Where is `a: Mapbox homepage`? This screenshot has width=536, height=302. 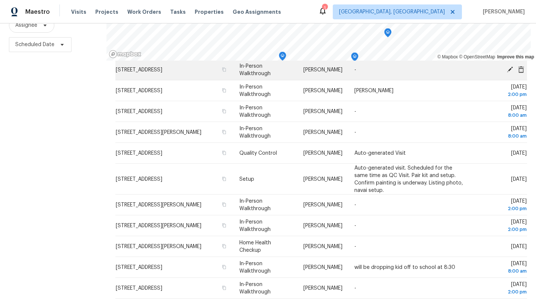
a: Mapbox homepage is located at coordinates (125, 54).